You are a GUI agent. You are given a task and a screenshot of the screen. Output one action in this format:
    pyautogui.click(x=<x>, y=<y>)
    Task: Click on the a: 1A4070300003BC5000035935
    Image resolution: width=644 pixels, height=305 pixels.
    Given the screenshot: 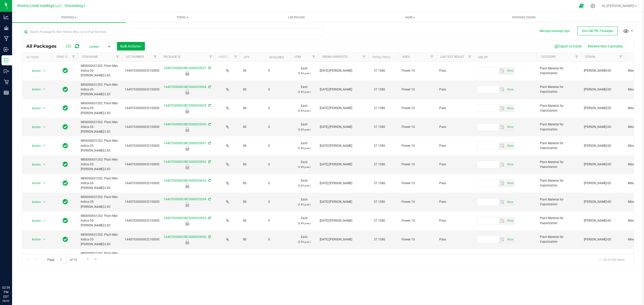 What is the action you would take?
    pyautogui.click(x=185, y=218)
    